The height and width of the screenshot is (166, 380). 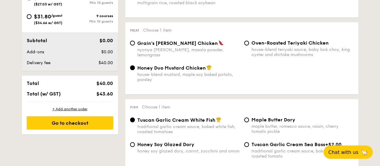 I want to click on div: honey soy glazed dory, carrot, zucchini and onion, so click(x=188, y=151).